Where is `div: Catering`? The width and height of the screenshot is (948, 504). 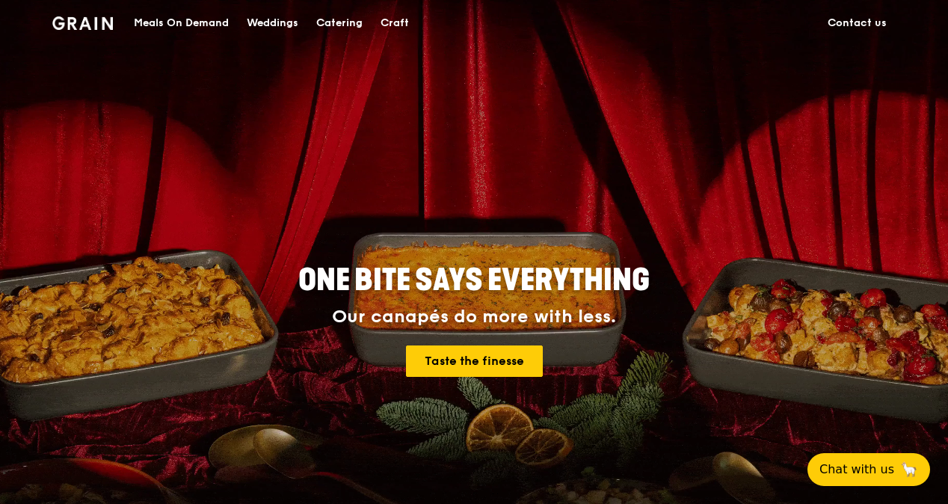
div: Catering is located at coordinates (339, 23).